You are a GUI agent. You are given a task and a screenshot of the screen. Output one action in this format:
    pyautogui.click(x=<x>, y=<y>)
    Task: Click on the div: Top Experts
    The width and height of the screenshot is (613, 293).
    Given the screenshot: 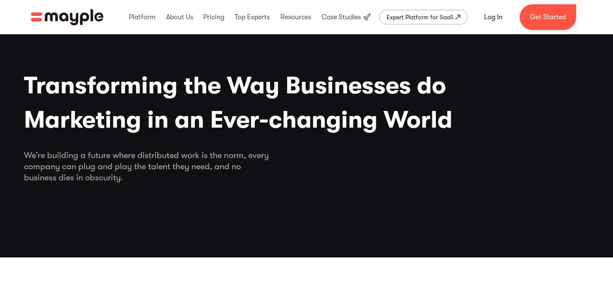 What is the action you would take?
    pyautogui.click(x=252, y=17)
    